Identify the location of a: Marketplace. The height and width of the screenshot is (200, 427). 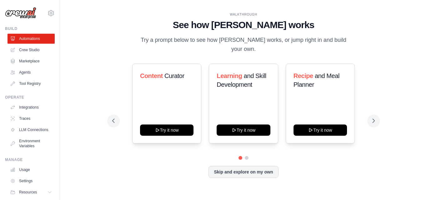
(31, 61).